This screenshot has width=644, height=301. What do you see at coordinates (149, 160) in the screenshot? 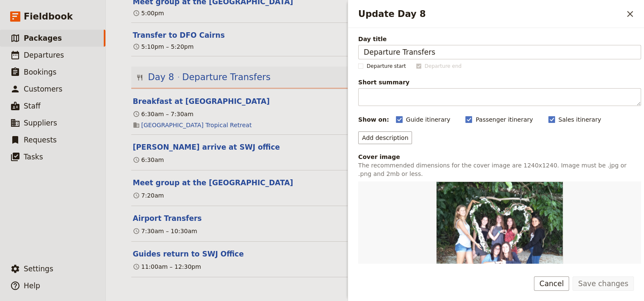
I see `div: 6:30am` at bounding box center [149, 160].